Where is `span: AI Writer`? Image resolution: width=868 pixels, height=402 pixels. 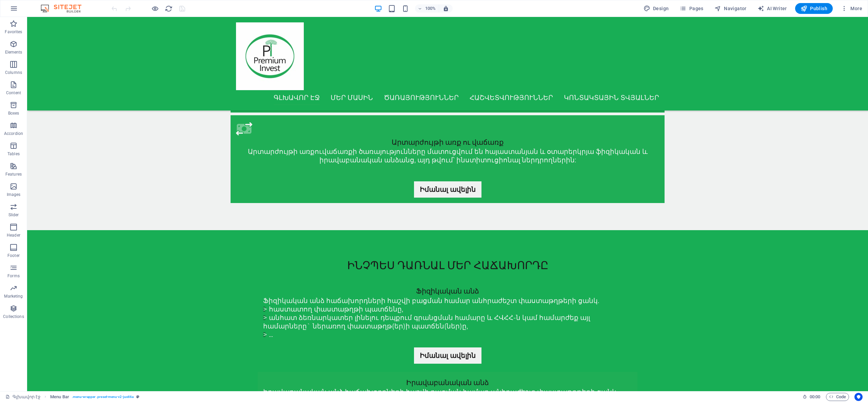
span: AI Writer is located at coordinates (772, 8).